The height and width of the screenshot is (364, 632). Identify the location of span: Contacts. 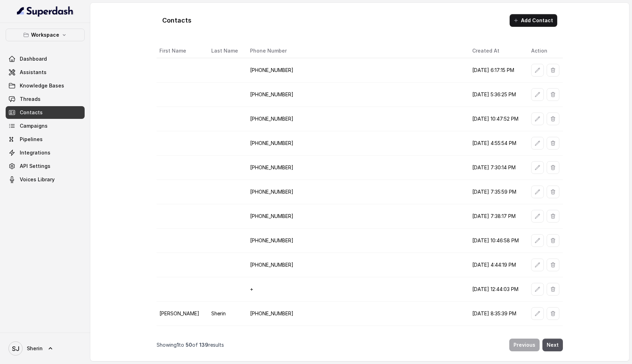
(31, 112).